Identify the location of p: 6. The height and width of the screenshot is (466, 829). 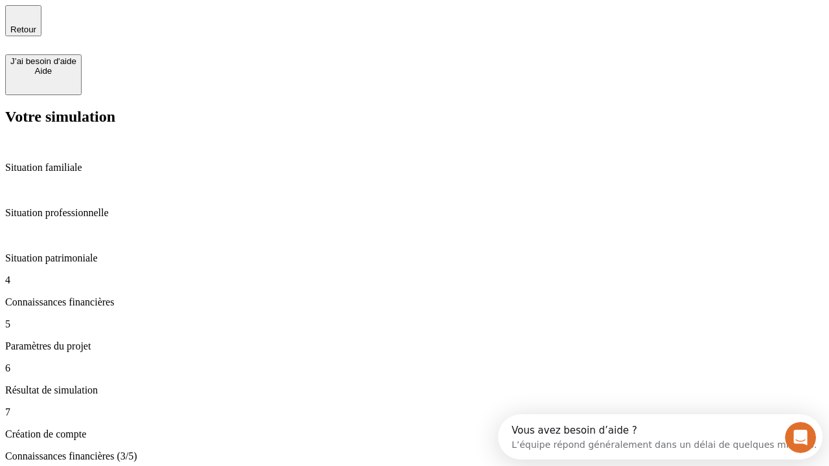
(415, 369).